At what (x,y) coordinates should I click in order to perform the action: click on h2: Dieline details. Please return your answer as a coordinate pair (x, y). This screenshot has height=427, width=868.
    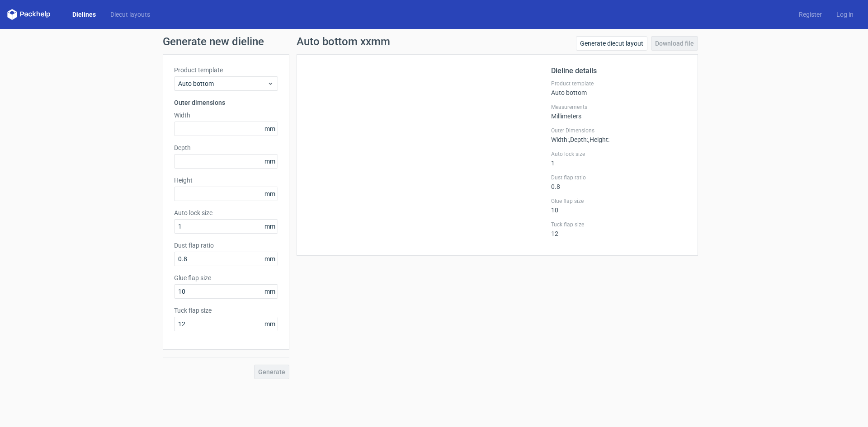
    Looking at the image, I should click on (619, 71).